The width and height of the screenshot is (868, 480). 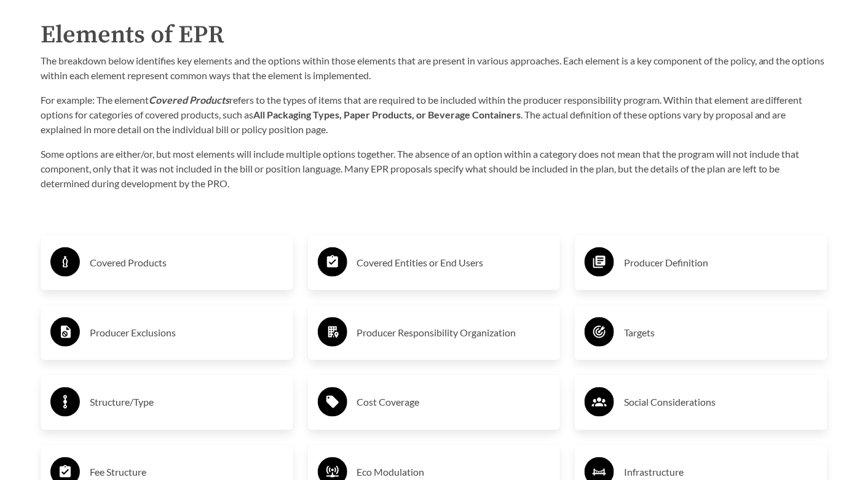 I want to click on p: Some options are either/or, but most elements will include multiple options together. The absence..., so click(x=434, y=169).